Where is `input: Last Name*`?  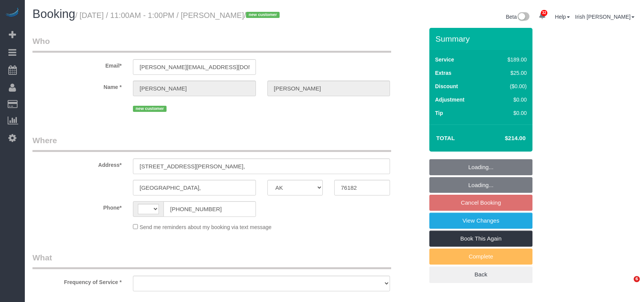 input: Last Name* is located at coordinates (329, 88).